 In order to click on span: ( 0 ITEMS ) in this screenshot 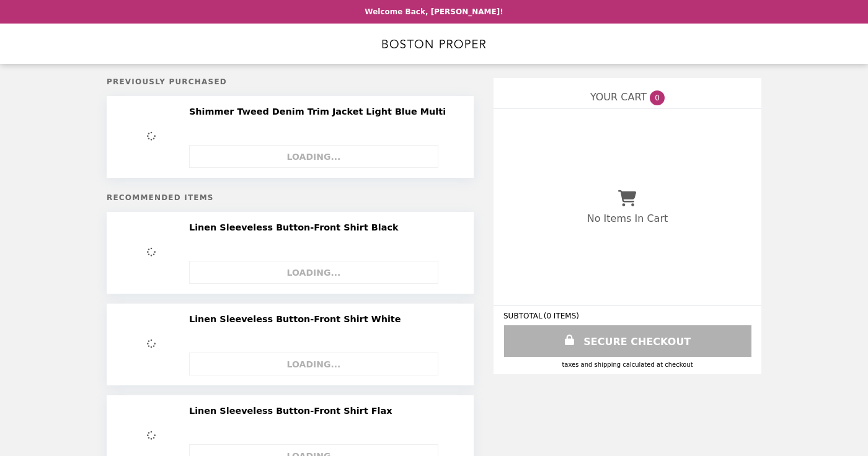, I will do `click(561, 316)`.